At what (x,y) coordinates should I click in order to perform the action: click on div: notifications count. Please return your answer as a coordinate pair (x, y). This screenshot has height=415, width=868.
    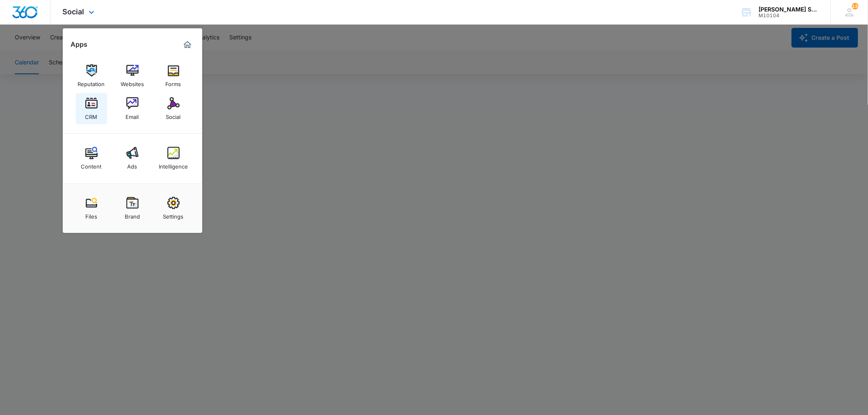
    Looking at the image, I should click on (855, 6).